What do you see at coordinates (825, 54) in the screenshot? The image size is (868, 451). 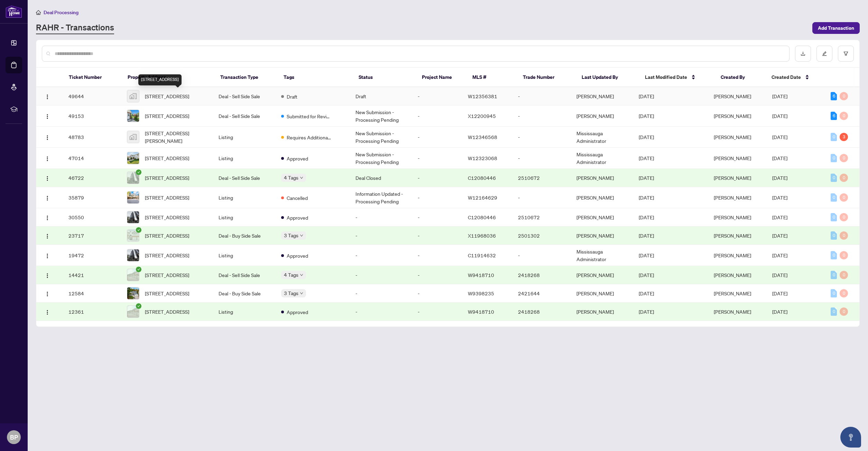 I see `button: edit` at bounding box center [825, 54].